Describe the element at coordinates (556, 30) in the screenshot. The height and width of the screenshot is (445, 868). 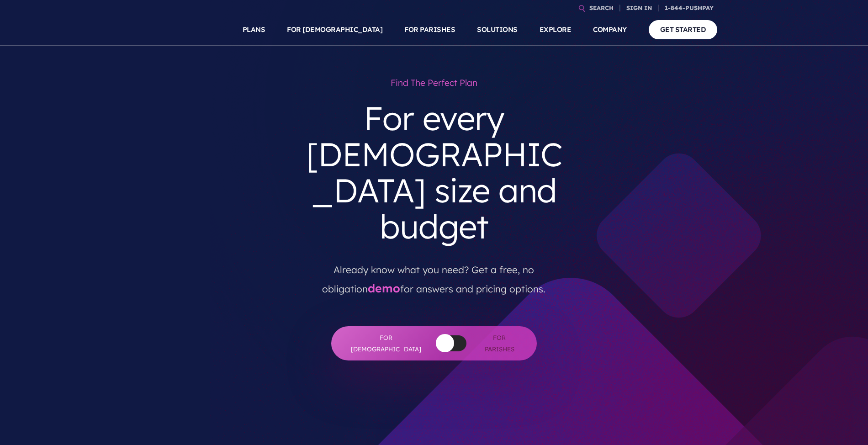
I see `a: EXPLORE` at that location.